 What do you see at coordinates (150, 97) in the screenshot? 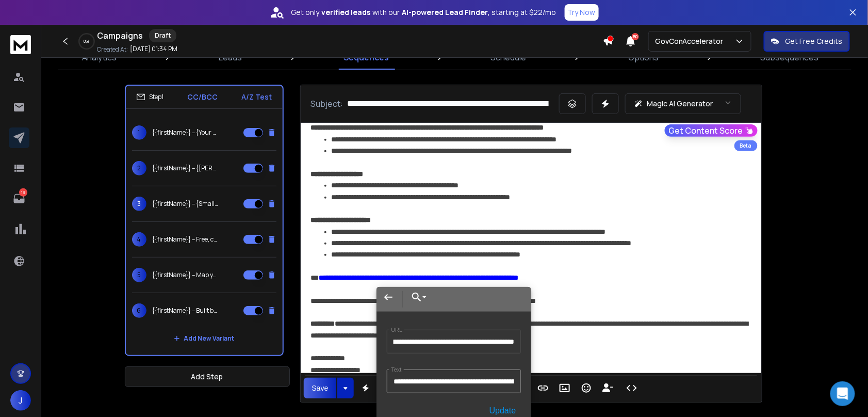
I see `div: Step 1` at bounding box center [150, 97].